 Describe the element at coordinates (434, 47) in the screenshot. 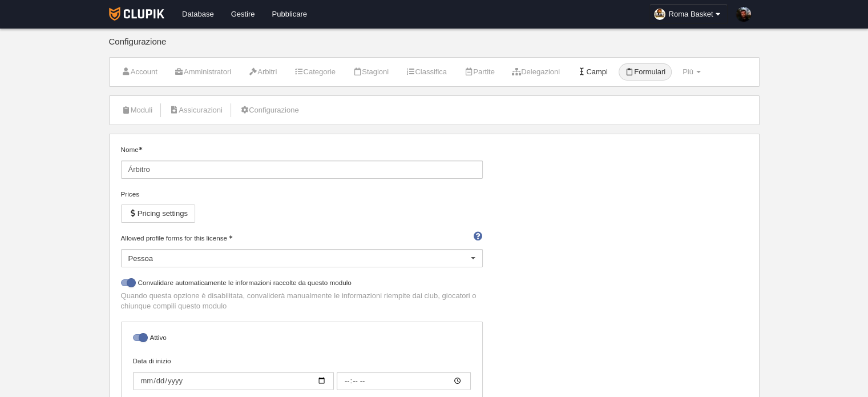

I see `div: Configurazione` at that location.